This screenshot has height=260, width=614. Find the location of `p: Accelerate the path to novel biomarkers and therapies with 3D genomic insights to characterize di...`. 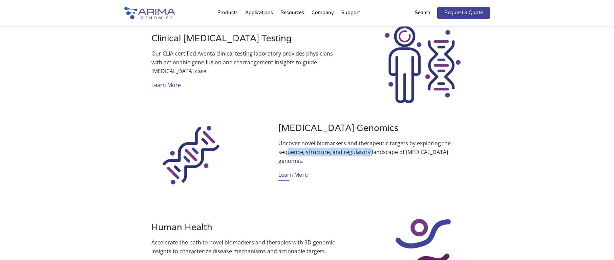

p: Accelerate the path to novel biomarkers and therapies with 3D genomic insights to characterize di... is located at coordinates (243, 247).